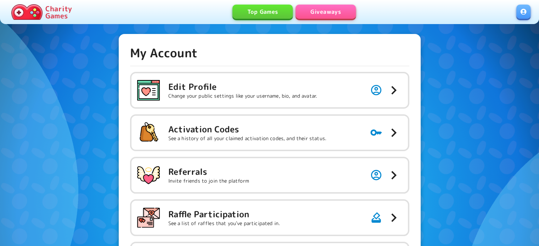  What do you see at coordinates (263, 12) in the screenshot?
I see `a: Top Games` at bounding box center [263, 12].